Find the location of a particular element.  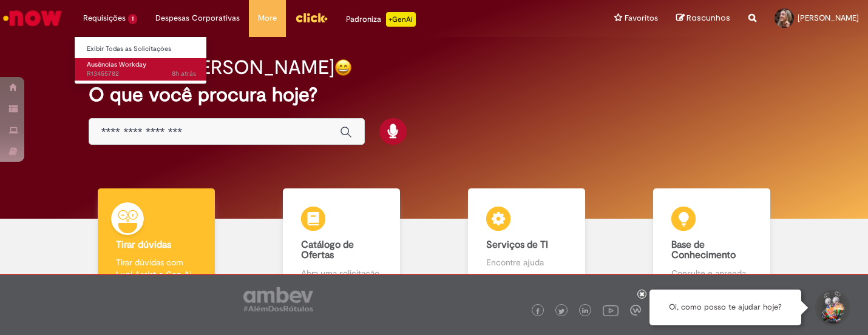

span: Requisições is located at coordinates (104, 18).